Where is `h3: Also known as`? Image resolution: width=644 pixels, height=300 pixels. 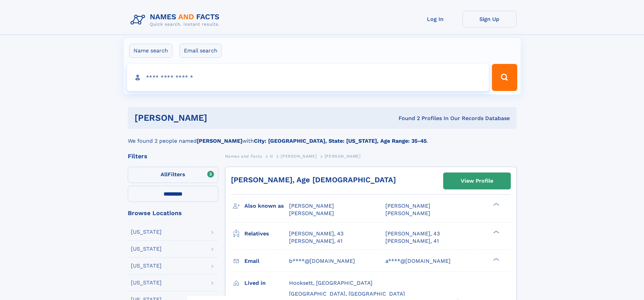 h3: Also known as is located at coordinates (267, 206).